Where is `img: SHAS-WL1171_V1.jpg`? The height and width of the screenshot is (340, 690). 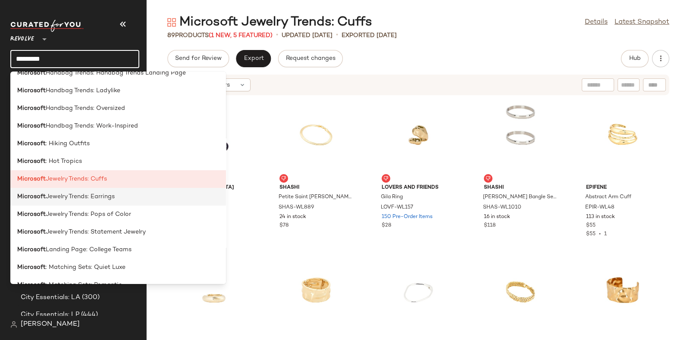 img: SHAS-WL1171_V1.jpg is located at coordinates (418, 299).